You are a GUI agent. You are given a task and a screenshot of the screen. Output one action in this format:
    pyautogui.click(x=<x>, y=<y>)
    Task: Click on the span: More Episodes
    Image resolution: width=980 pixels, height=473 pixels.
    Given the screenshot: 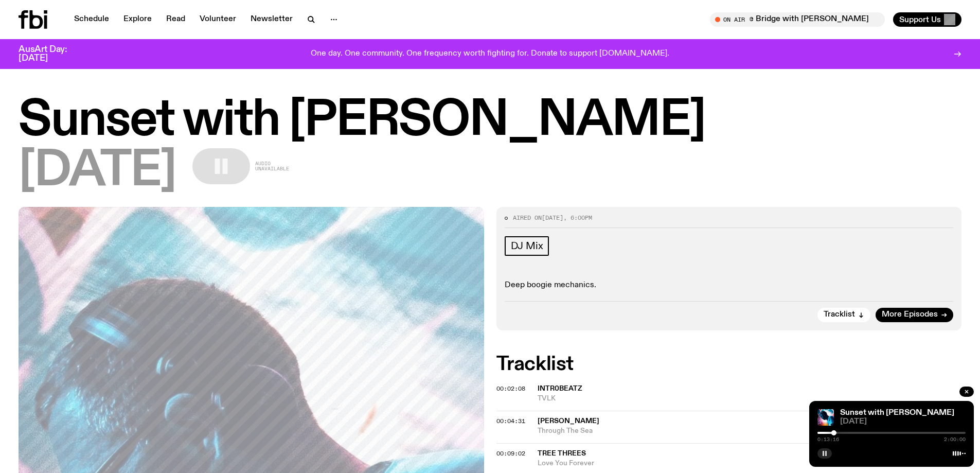 What is the action you would take?
    pyautogui.click(x=909, y=314)
    